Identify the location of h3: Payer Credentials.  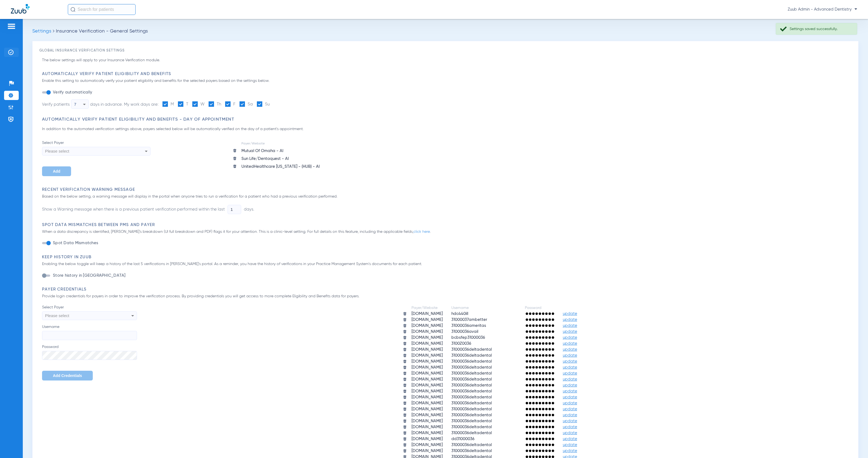
(446, 289).